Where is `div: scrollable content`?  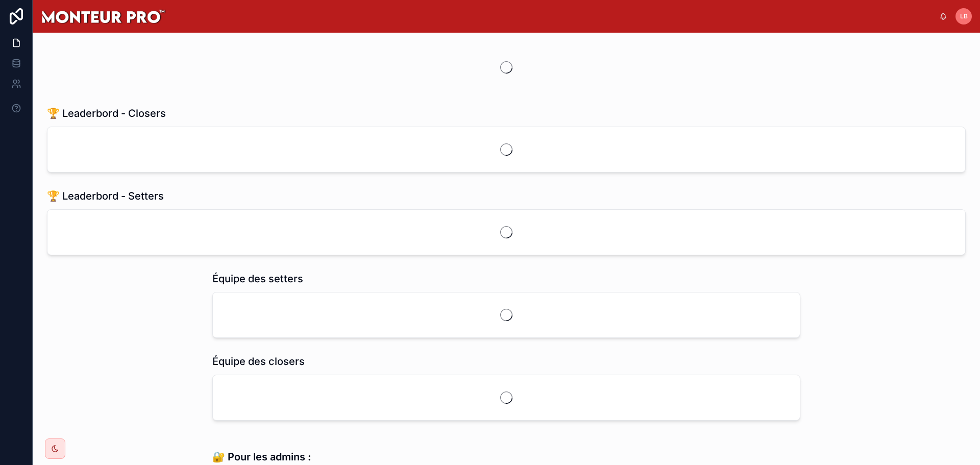
div: scrollable content is located at coordinates (557, 16).